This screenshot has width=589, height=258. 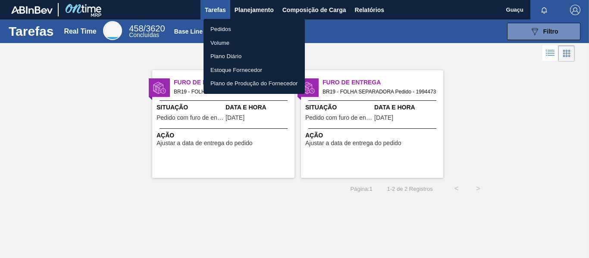 What do you see at coordinates (254, 56) in the screenshot?
I see `a: Plano Diário` at bounding box center [254, 56].